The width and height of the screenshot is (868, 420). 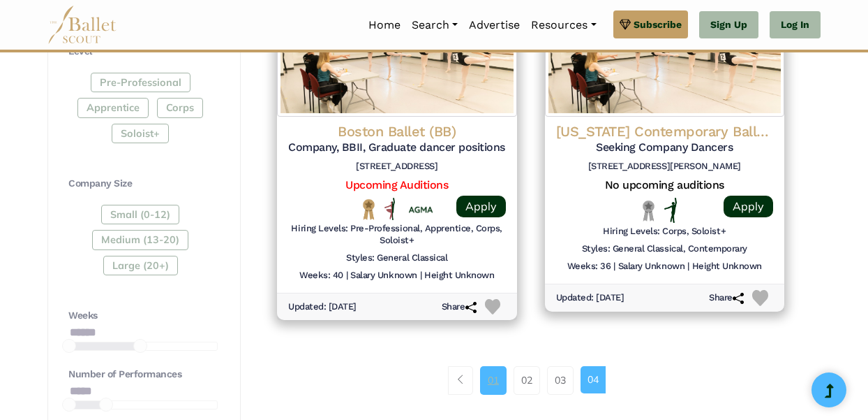 What do you see at coordinates (435, 25) in the screenshot?
I see `a: Search` at bounding box center [435, 25].